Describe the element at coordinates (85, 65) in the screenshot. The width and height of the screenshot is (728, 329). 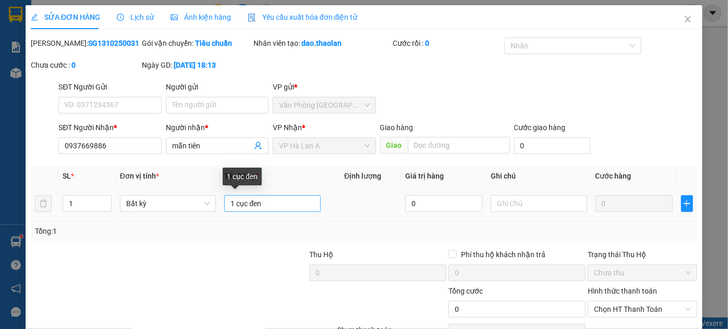
I see `div: Chưa cước :` at that location.